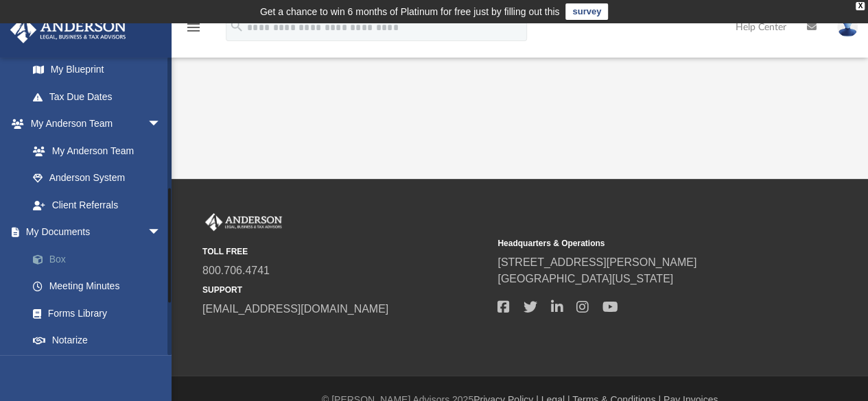 The image size is (868, 401). I want to click on img: User Pic, so click(847, 27).